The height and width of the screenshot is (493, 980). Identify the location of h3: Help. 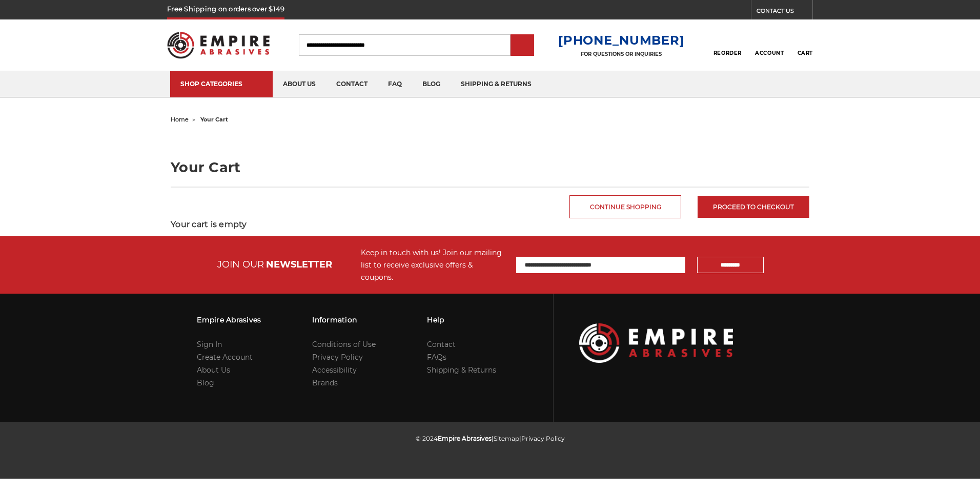
(462, 320).